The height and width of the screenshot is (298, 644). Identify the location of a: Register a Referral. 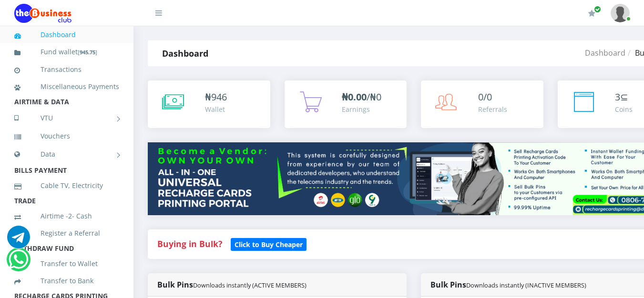
(67, 233).